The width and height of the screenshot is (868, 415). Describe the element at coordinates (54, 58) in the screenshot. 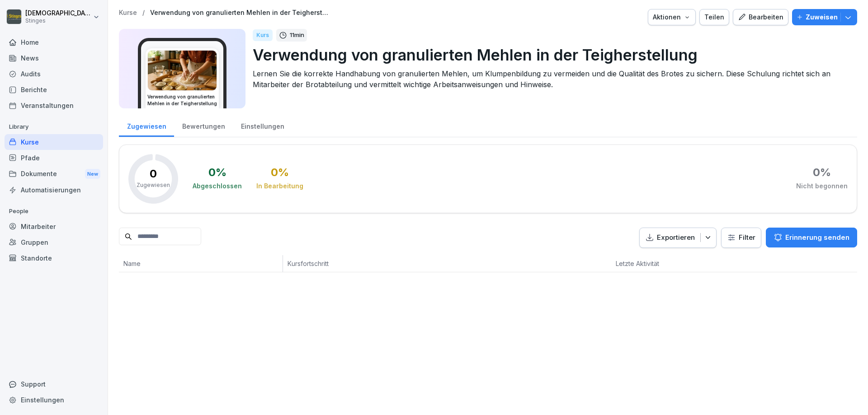

I see `div: News` at that location.